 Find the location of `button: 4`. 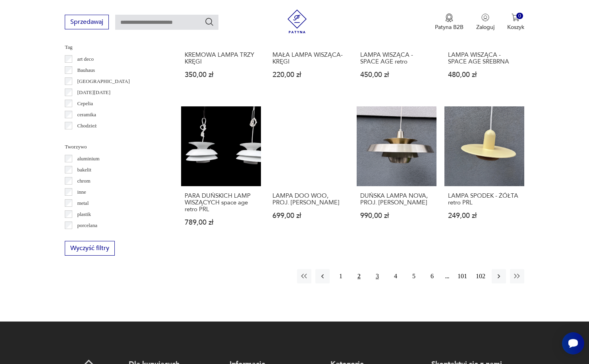

button: 4 is located at coordinates (396, 276).